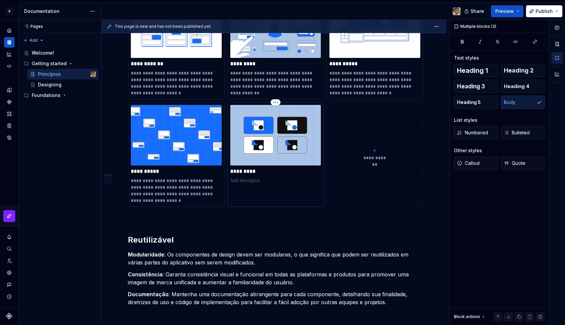 The height and width of the screenshot is (325, 565). I want to click on div: Storybook stories, so click(9, 126).